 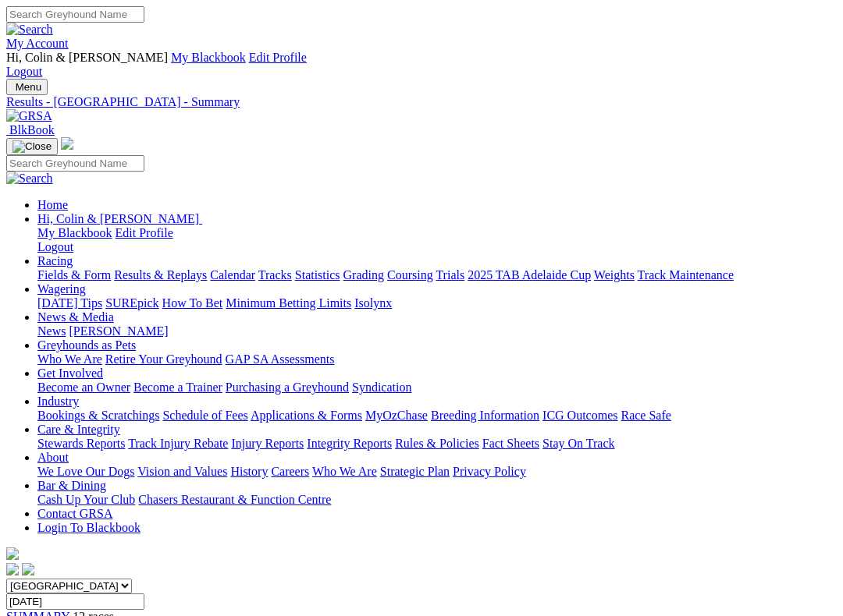 What do you see at coordinates (84, 387) in the screenshot?
I see `a: Become an Owner` at bounding box center [84, 387].